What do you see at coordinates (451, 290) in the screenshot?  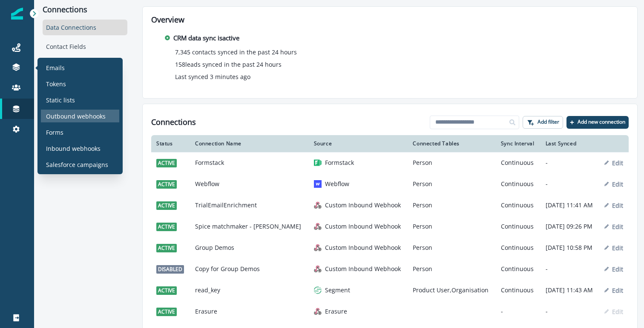 I see `td: Product User,Organisation` at bounding box center [451, 290].